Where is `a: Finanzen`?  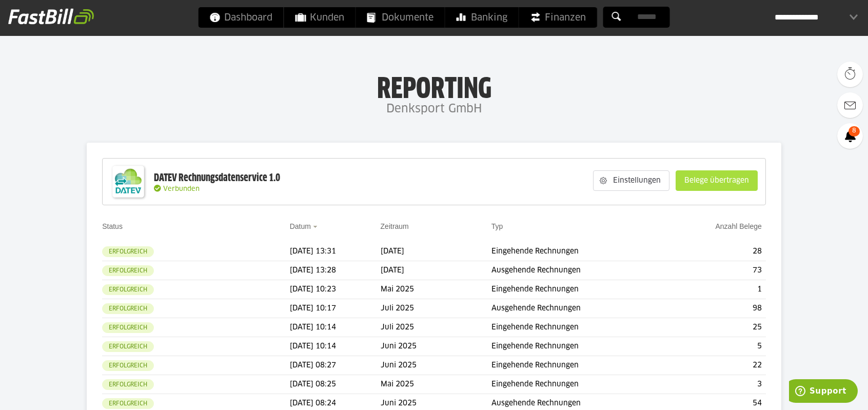
a: Finanzen is located at coordinates (558, 17).